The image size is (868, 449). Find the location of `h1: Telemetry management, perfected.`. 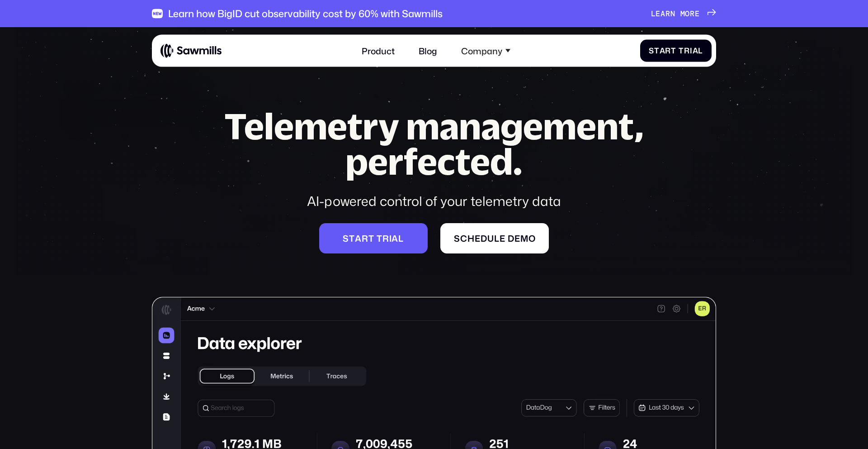

h1: Telemetry management, perfected. is located at coordinates (434, 144).